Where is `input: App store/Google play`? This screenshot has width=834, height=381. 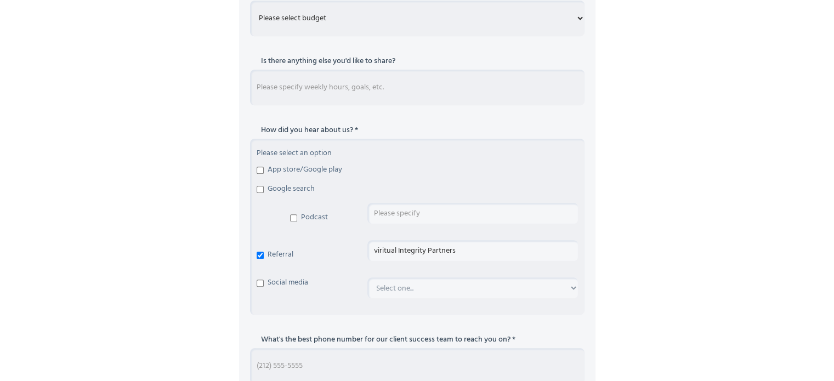 input: App store/Google play is located at coordinates (260, 170).